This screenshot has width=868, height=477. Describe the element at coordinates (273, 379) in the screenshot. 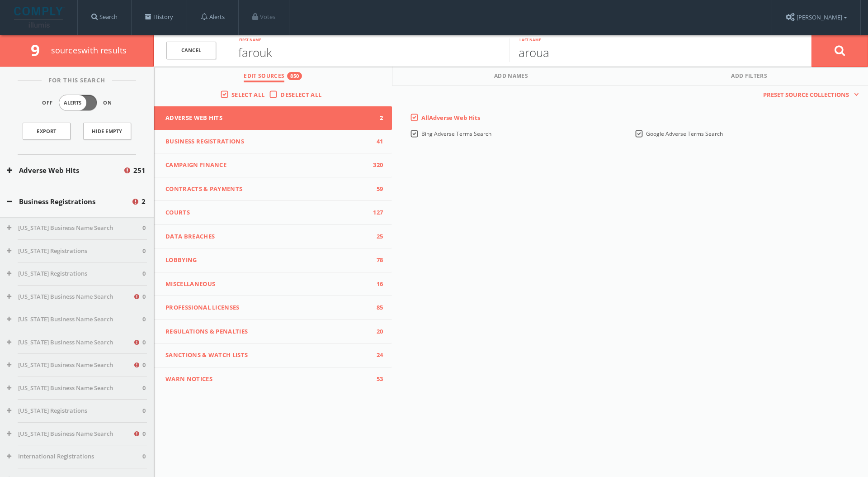

I see `button: WARN Notices53` at that location.